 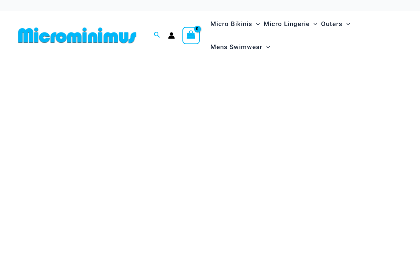 What do you see at coordinates (332, 24) in the screenshot?
I see `span: Outers` at bounding box center [332, 24].